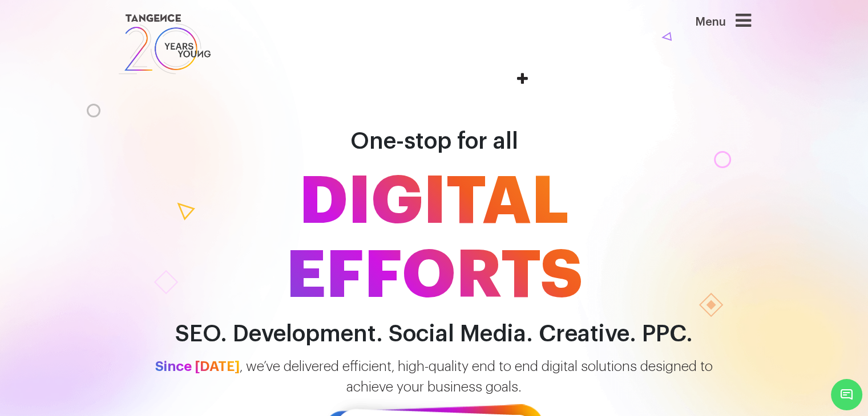 Image resolution: width=868 pixels, height=416 pixels. I want to click on h2: SEO. Development. Social Media. Creative. PPC., so click(434, 334).